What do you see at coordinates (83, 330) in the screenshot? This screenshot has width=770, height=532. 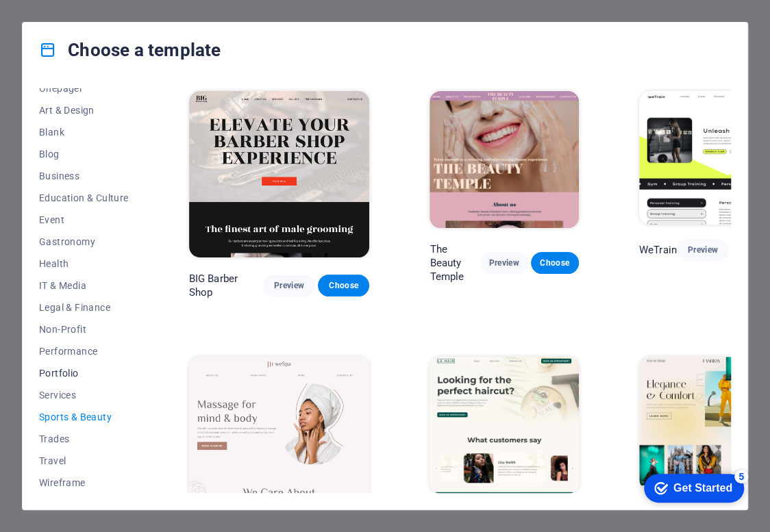 I see `span: Non-Profit` at bounding box center [83, 330].